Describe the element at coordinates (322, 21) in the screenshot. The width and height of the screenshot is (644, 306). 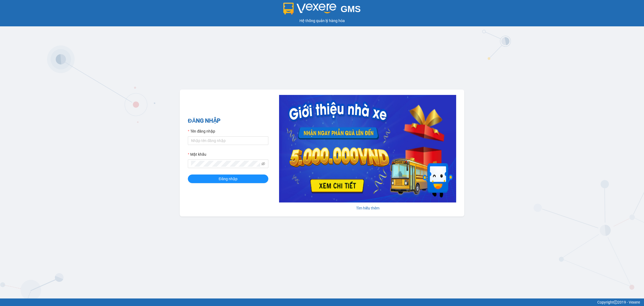
I see `div: Hệ thống quản lý hàng hóa` at that location.